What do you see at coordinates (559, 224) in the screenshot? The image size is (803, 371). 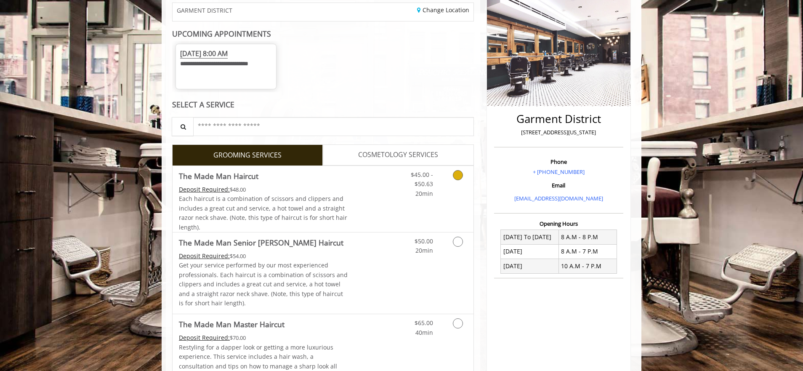 I see `h3: Opening Hours` at bounding box center [559, 224].